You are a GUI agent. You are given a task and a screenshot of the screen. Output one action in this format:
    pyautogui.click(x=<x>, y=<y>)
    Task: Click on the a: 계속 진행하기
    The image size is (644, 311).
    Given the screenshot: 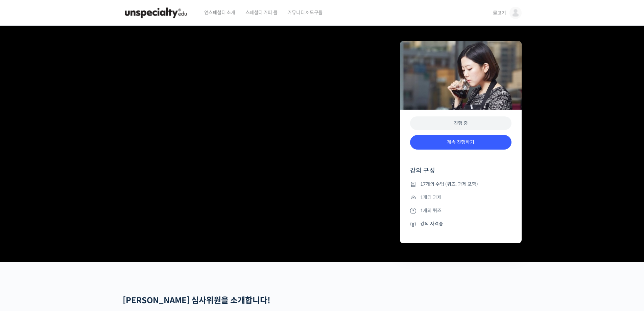 What is the action you would take?
    pyautogui.click(x=461, y=142)
    